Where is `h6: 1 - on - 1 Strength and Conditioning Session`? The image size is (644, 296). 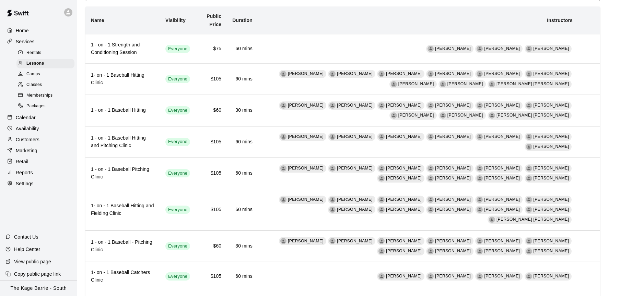
h6: 1 - on - 1 Strength and Conditioning Session is located at coordinates (123, 49).